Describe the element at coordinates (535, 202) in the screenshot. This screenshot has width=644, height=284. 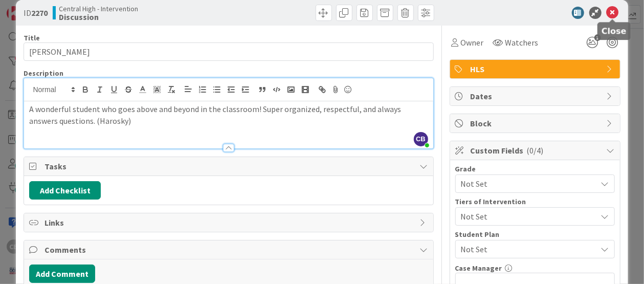
I see `div: Tiers of Intervention` at that location.